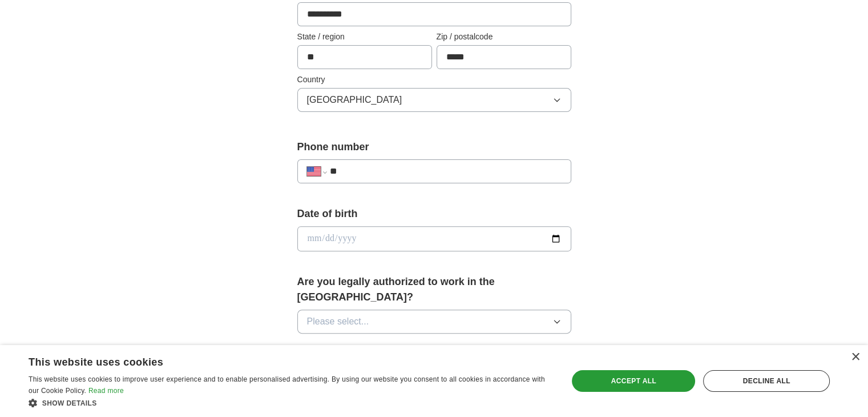 Image resolution: width=868 pixels, height=417 pixels. Describe the element at coordinates (434, 79) in the screenshot. I see `label: Country` at that location.